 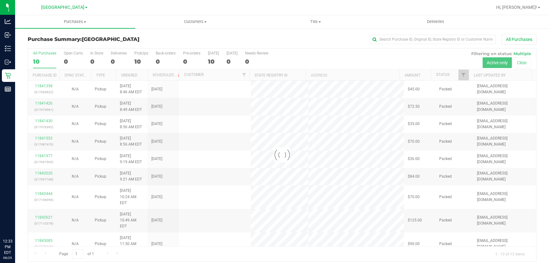 I want to click on p: 08/25, so click(x=8, y=257).